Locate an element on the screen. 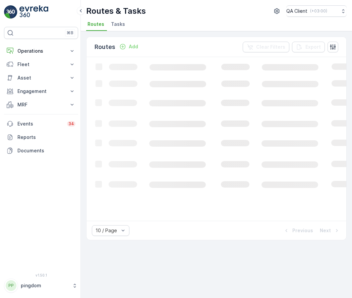  p: 34 is located at coordinates (71, 124).